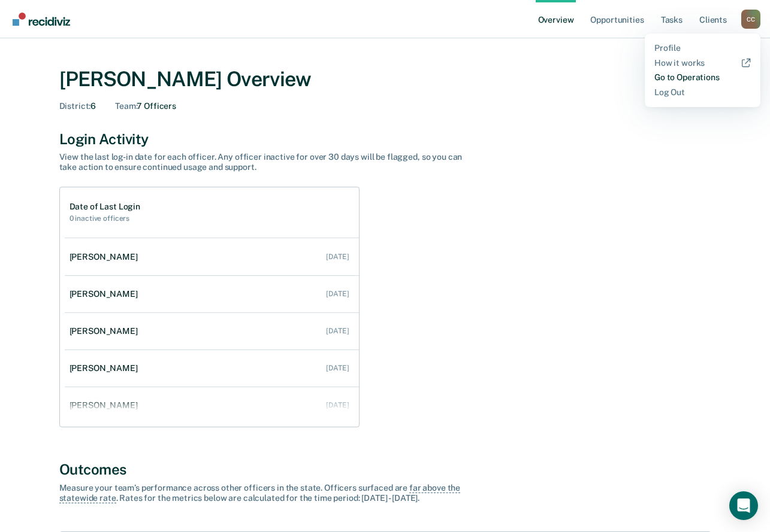  I want to click on span: far above the statewide rate, so click(260, 493).